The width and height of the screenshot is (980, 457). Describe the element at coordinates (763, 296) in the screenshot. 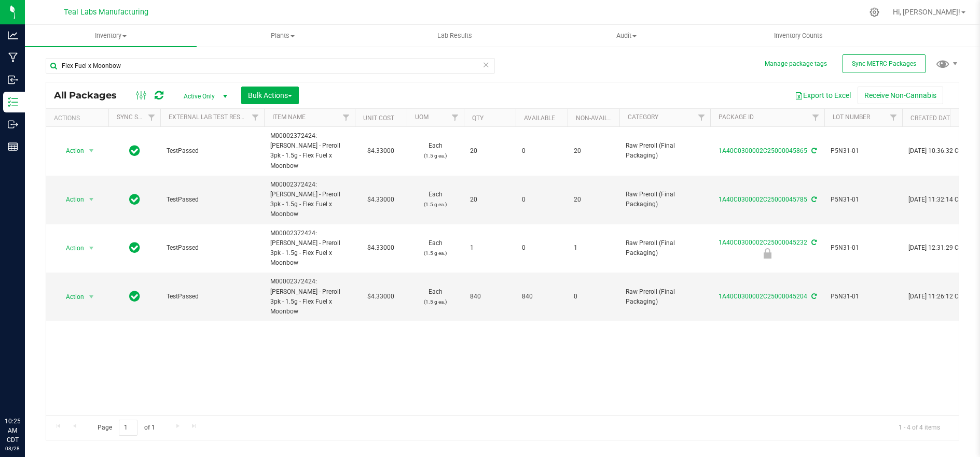

I see `a: 1A40C0300002C25000045204` at that location.